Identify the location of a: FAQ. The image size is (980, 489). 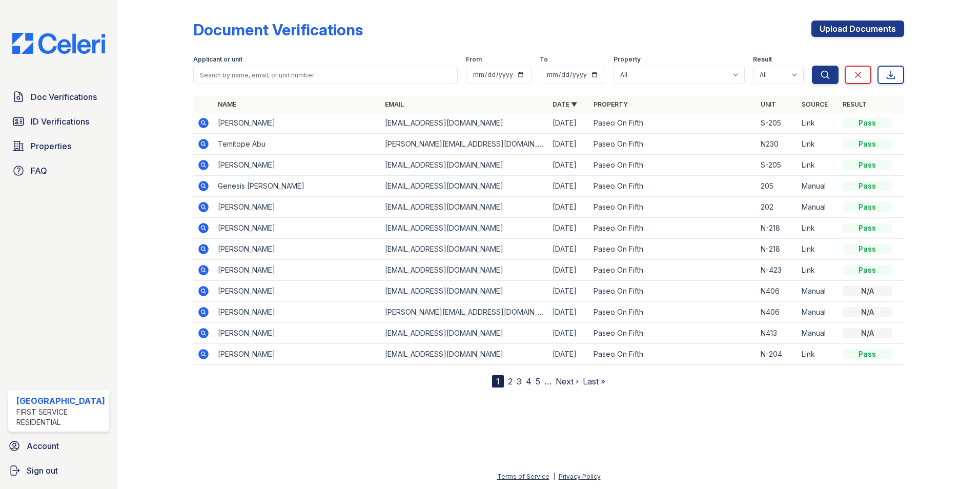
(58, 171).